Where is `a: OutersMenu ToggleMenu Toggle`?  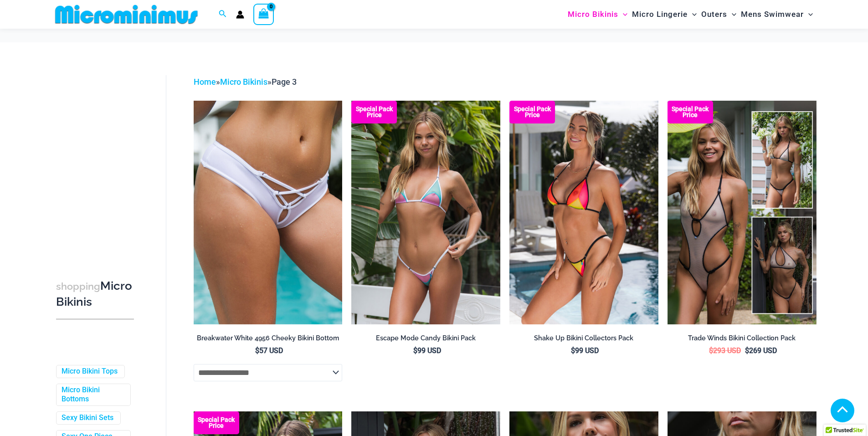 a: OutersMenu ToggleMenu Toggle is located at coordinates (719, 14).